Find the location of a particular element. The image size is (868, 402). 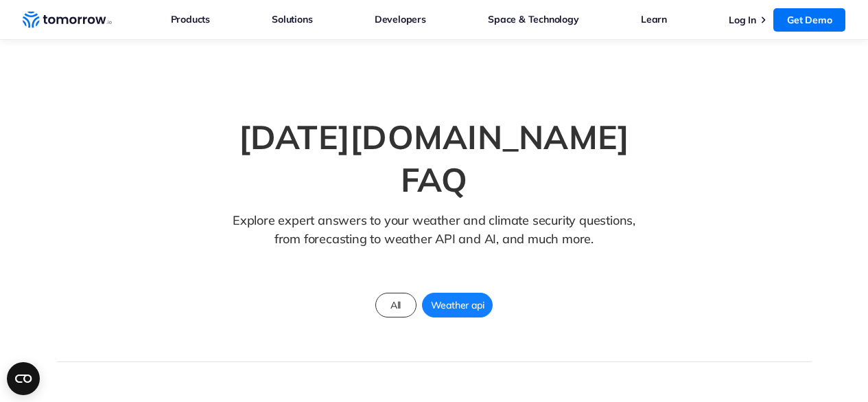

a: All is located at coordinates (396, 305).